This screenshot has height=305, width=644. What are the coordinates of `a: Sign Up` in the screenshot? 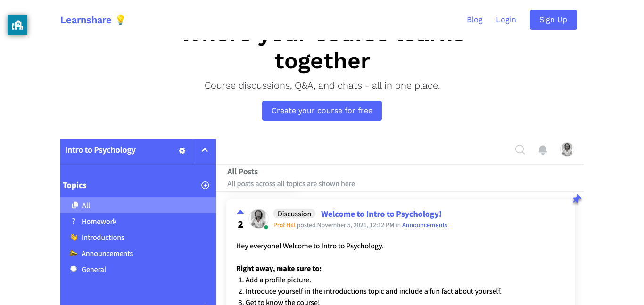 It's located at (553, 19).